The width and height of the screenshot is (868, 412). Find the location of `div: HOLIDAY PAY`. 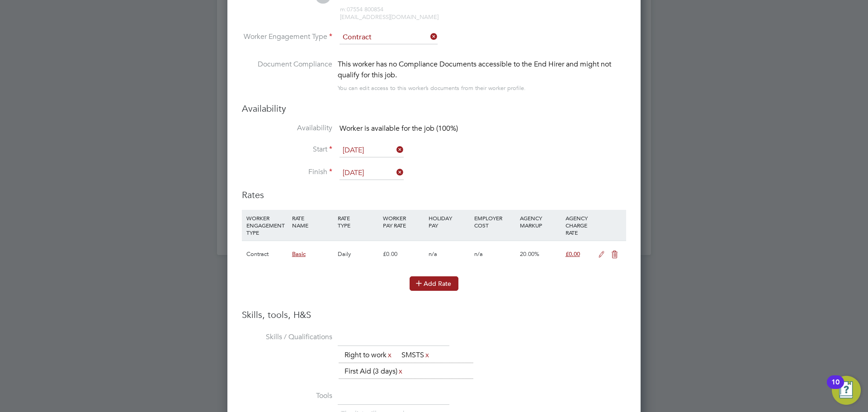

div: HOLIDAY PAY is located at coordinates (449, 222).